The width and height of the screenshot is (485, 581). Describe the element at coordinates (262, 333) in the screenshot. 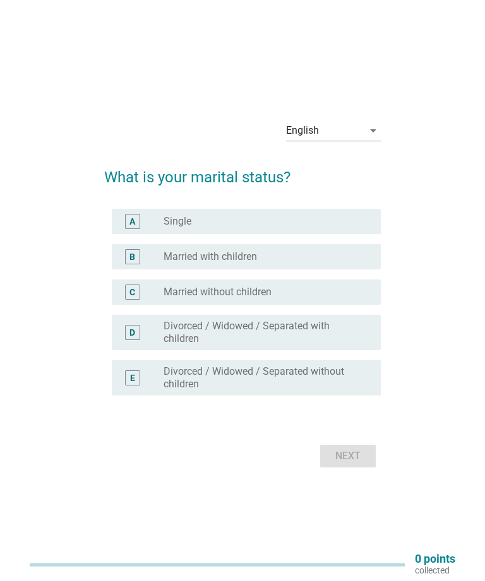

I see `label: Divorced / Widowed / Separated with children` at that location.